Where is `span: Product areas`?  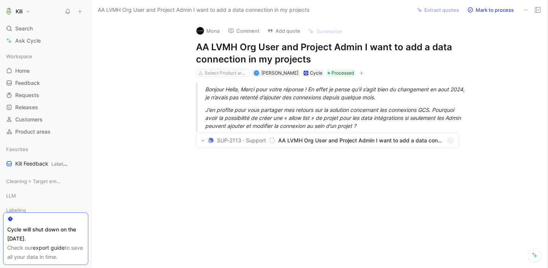 span: Product areas is located at coordinates (33, 132).